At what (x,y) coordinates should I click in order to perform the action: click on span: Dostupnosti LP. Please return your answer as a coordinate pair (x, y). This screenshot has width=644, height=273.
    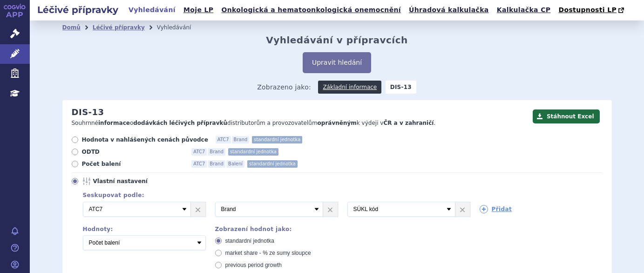
    Looking at the image, I should click on (587, 10).